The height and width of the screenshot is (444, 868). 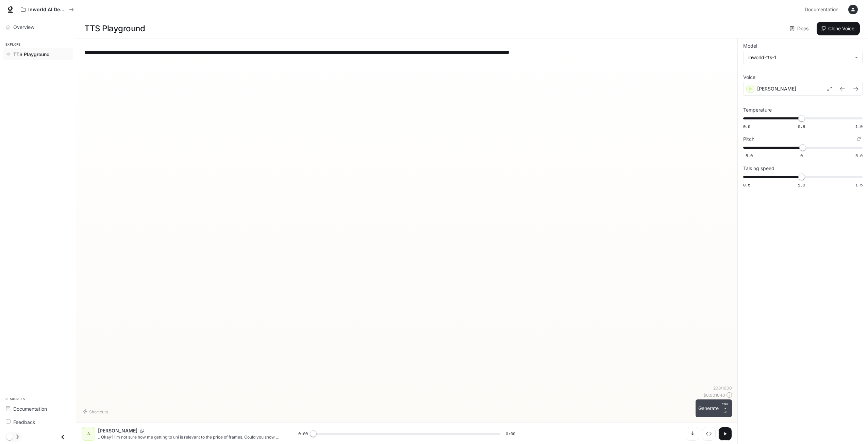 I want to click on a: Docs, so click(x=800, y=29).